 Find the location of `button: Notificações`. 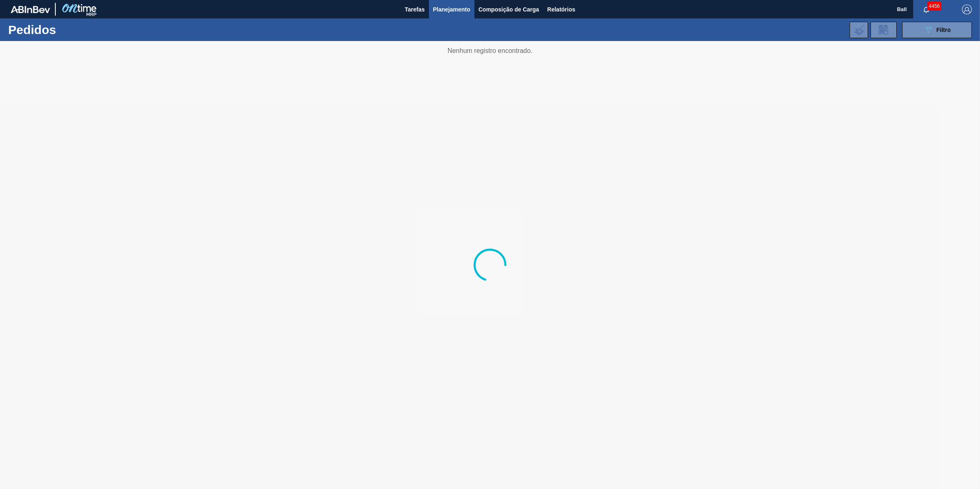

button: Notificações is located at coordinates (927, 10).